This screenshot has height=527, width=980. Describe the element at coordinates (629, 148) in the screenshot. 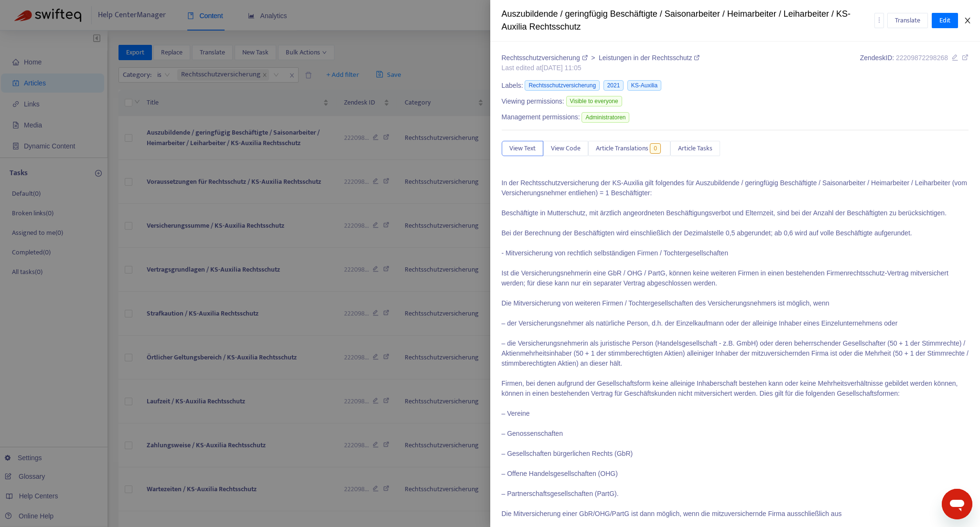

I see `button: Article Translations0` at that location.